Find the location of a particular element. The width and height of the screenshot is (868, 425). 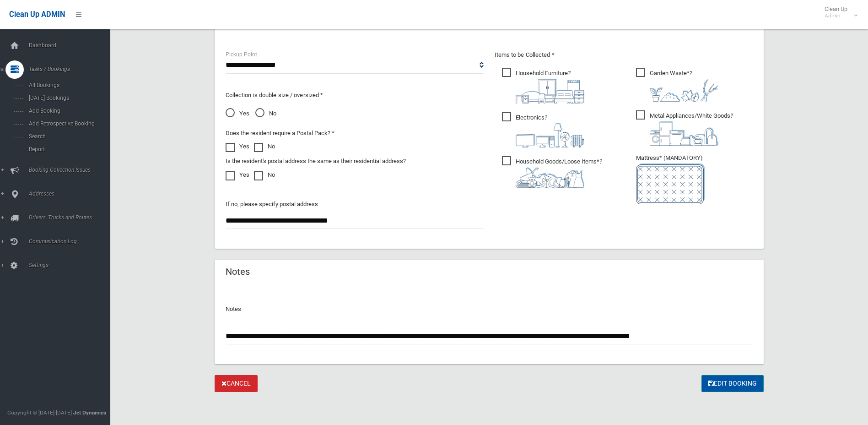

img: 36c1b0289cb1767239cdd3de9e694f19.png is located at coordinates (684, 133).